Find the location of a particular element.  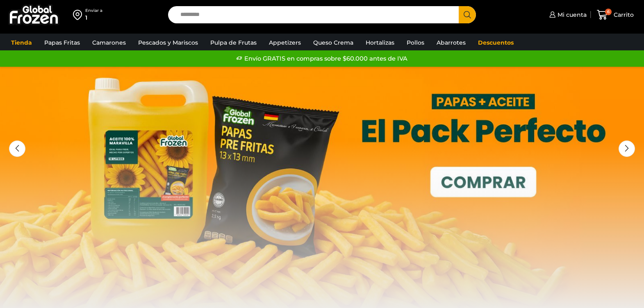

a: Papas Fritas is located at coordinates (62, 43).